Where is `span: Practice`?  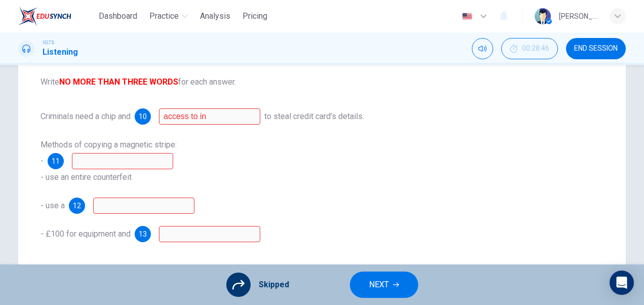
span: Practice is located at coordinates (164, 16).